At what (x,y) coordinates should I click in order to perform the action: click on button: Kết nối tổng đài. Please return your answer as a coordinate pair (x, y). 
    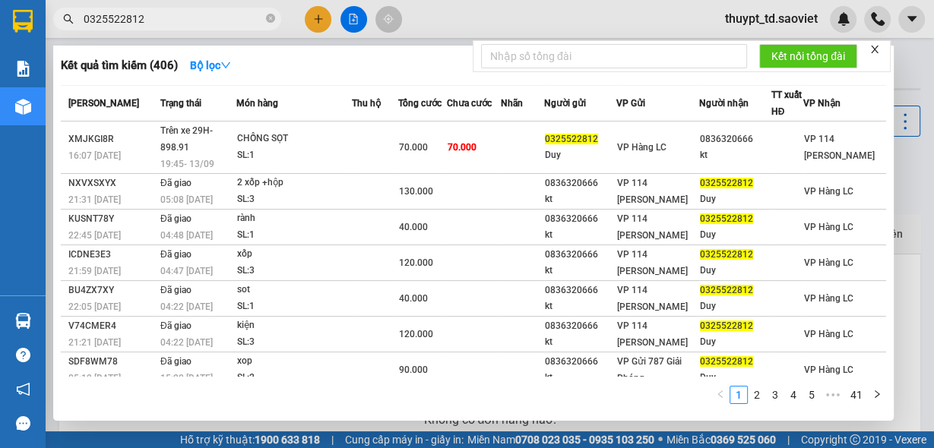
    Looking at the image, I should click on (808, 56).